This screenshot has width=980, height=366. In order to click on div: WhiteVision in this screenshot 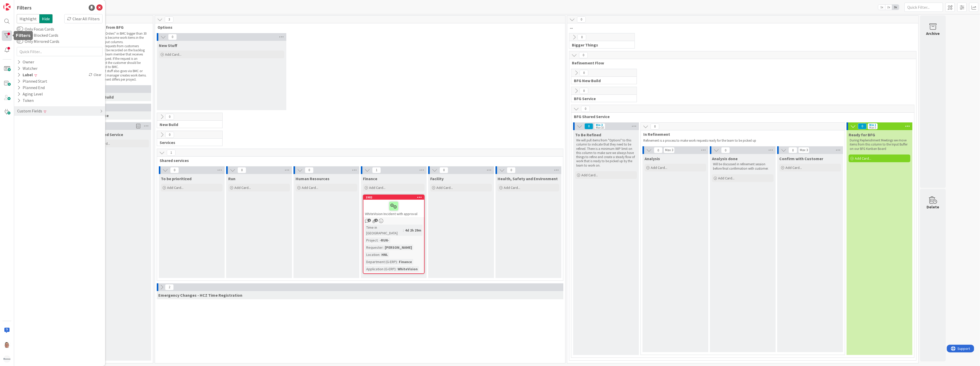, I will do `click(408, 269)`.